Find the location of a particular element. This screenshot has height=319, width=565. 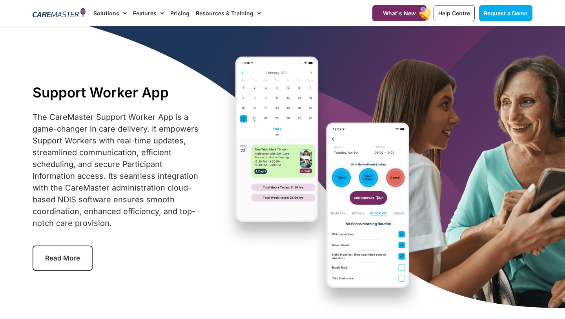

a: What's New is located at coordinates (399, 13).